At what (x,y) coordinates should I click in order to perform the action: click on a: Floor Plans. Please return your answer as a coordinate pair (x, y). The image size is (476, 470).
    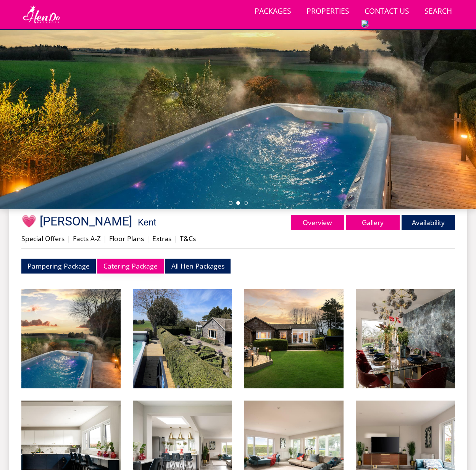
    Looking at the image, I should click on (126, 238).